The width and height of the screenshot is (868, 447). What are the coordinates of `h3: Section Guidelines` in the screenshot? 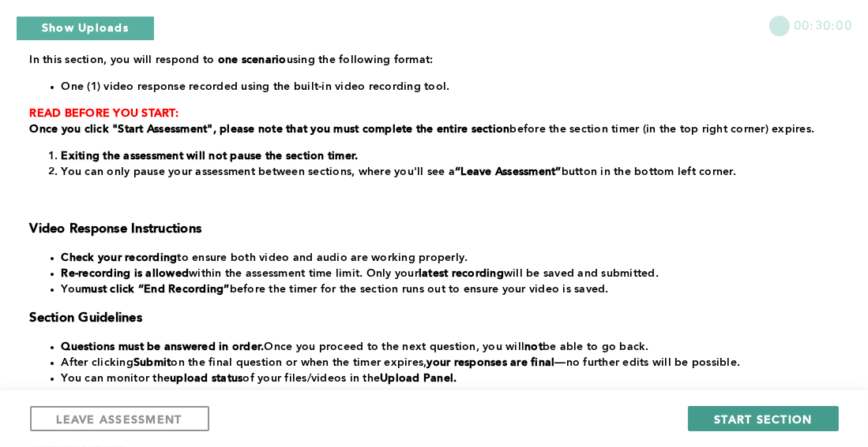 It's located at (431, 319).